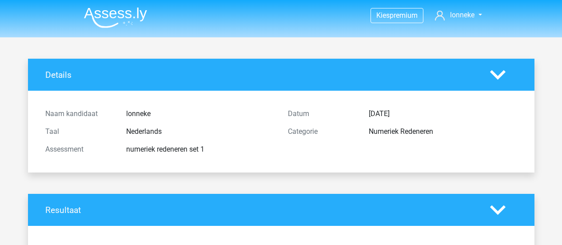  Describe the element at coordinates (200, 149) in the screenshot. I see `div: numeriek redeneren set 1` at that location.